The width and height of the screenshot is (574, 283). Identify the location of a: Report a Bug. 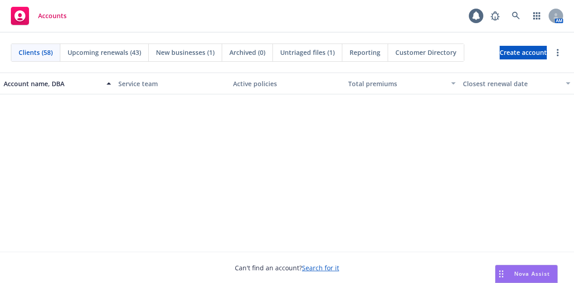
(495, 16).